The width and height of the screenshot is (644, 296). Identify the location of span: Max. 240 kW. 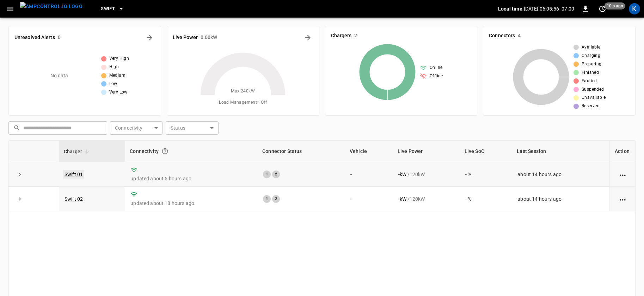
(243, 91).